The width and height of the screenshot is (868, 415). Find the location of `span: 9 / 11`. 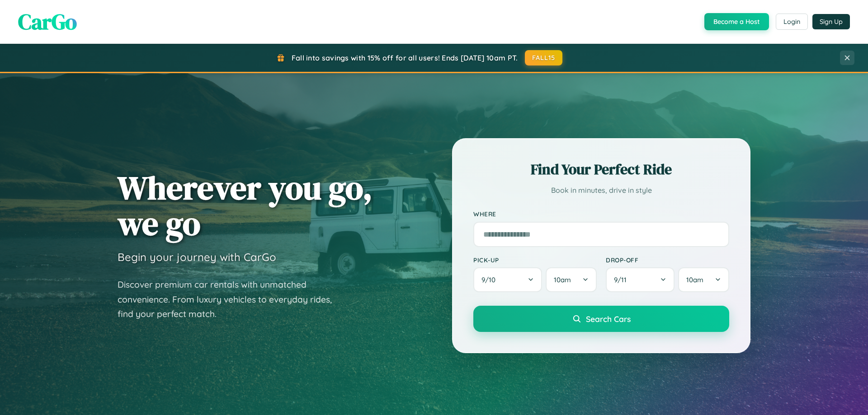

span: 9 / 11 is located at coordinates (623, 280).